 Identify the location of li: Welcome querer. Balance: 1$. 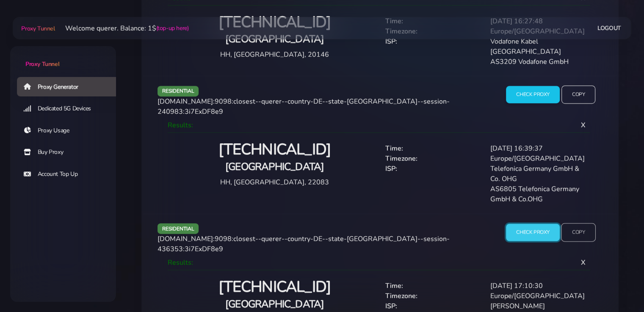
(122, 28).